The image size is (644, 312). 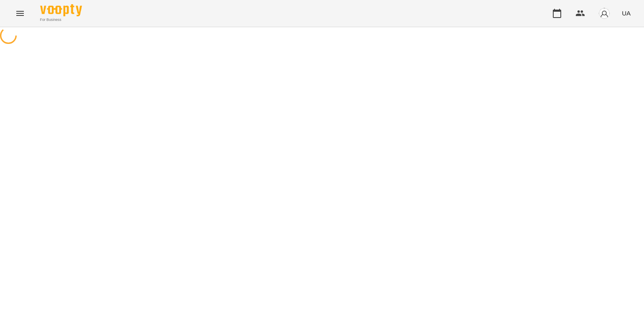 What do you see at coordinates (604, 13) in the screenshot?
I see `img: avatar_s.png` at bounding box center [604, 13].